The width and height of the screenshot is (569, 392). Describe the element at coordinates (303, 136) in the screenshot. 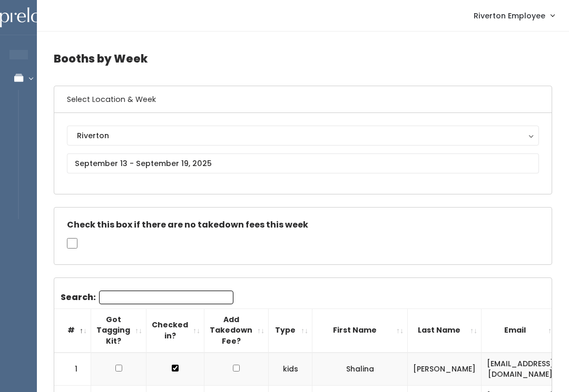

I see `button: Riverton` at that location.